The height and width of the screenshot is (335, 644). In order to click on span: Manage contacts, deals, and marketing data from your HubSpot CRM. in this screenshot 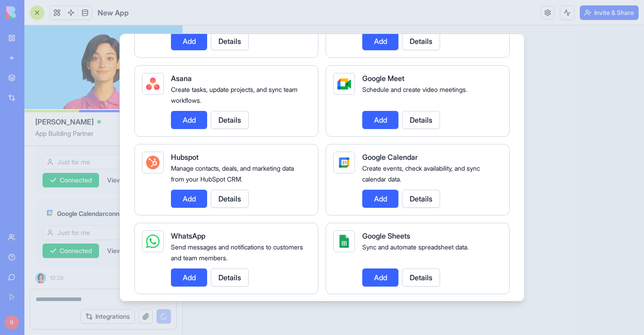, I will do `click(233, 173)`.